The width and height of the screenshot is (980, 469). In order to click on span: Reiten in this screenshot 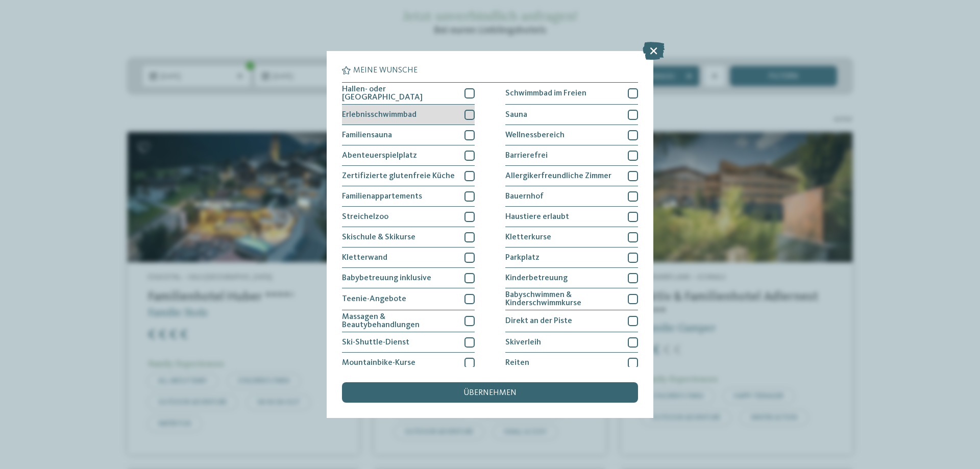, I will do `click(517, 363)`.